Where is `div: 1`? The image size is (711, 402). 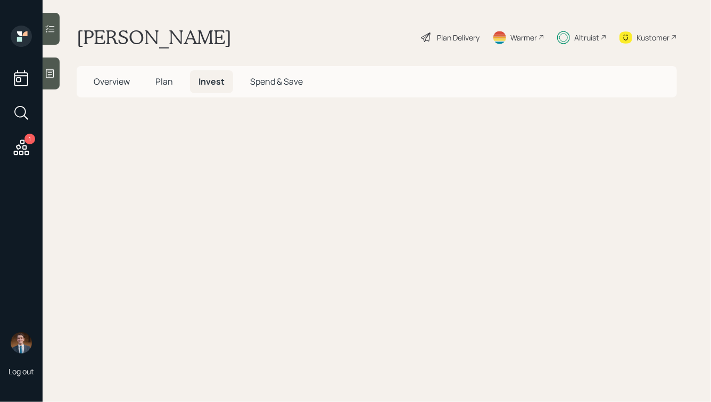 div: 1 is located at coordinates (30, 139).